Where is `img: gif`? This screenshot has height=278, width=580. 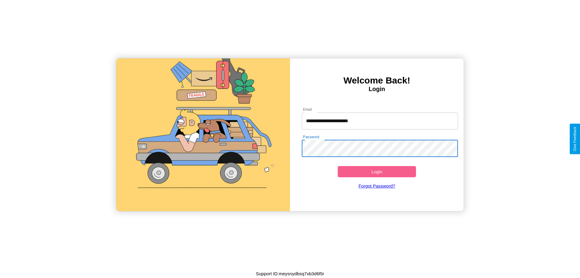 img: gif is located at coordinates (203, 134).